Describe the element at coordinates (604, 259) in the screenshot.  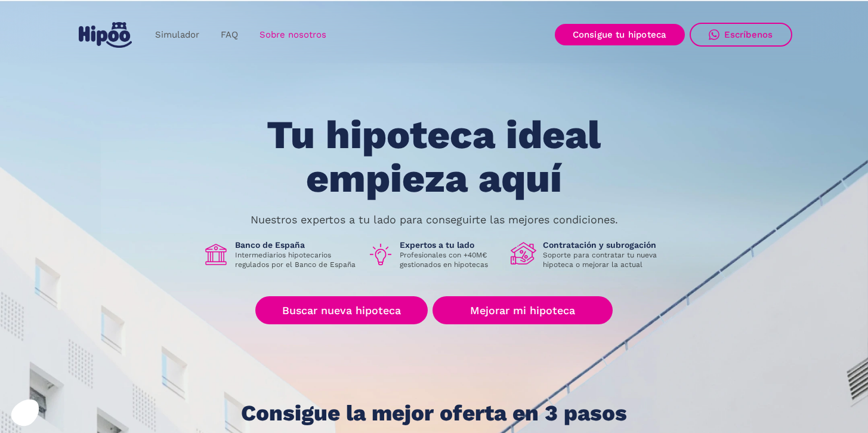
I see `p: Soporte para contratar tu nueva hipoteca o mejorar la actual` at that location.